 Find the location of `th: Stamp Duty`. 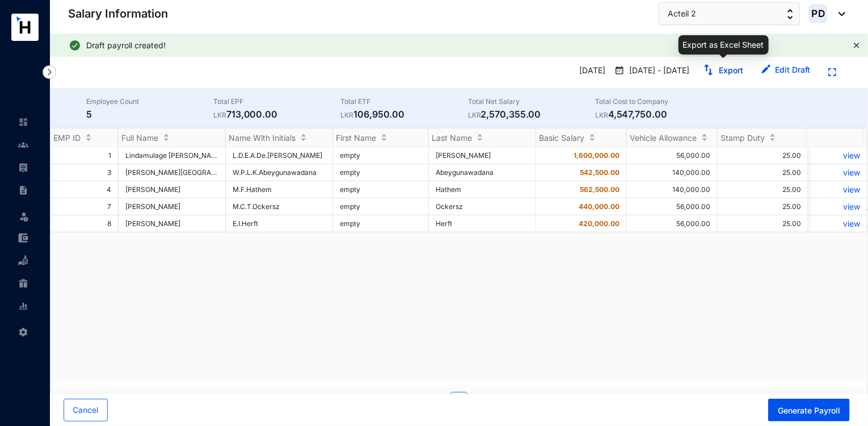

th: Stamp Duty is located at coordinates (763, 137).